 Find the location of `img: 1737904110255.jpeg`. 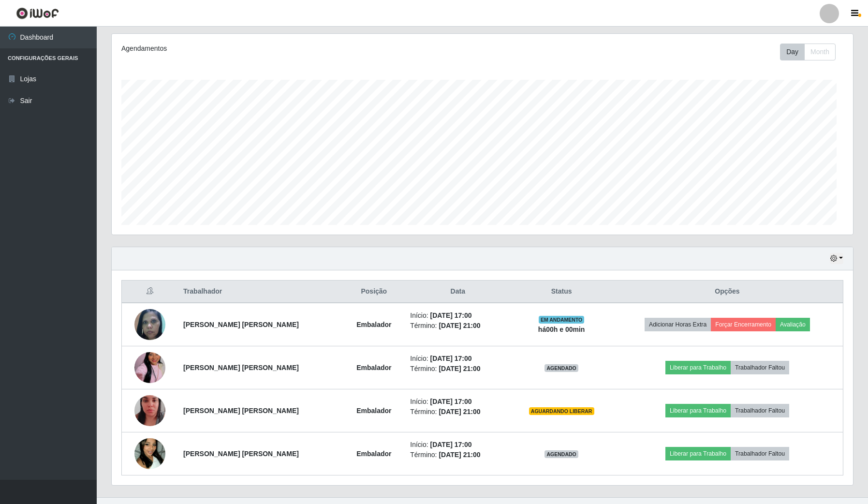

img: 1737904110255.jpeg is located at coordinates (150, 324).